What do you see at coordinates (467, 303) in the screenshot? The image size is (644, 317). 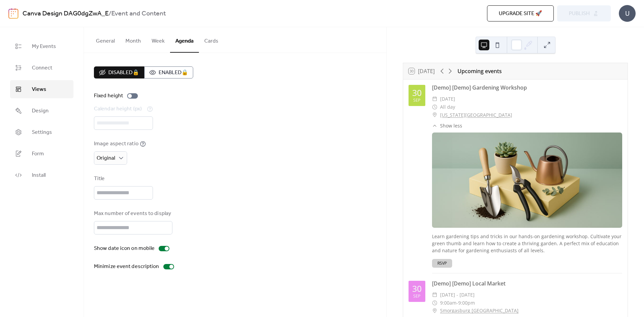 I see `span: 9:00pm` at bounding box center [467, 303].